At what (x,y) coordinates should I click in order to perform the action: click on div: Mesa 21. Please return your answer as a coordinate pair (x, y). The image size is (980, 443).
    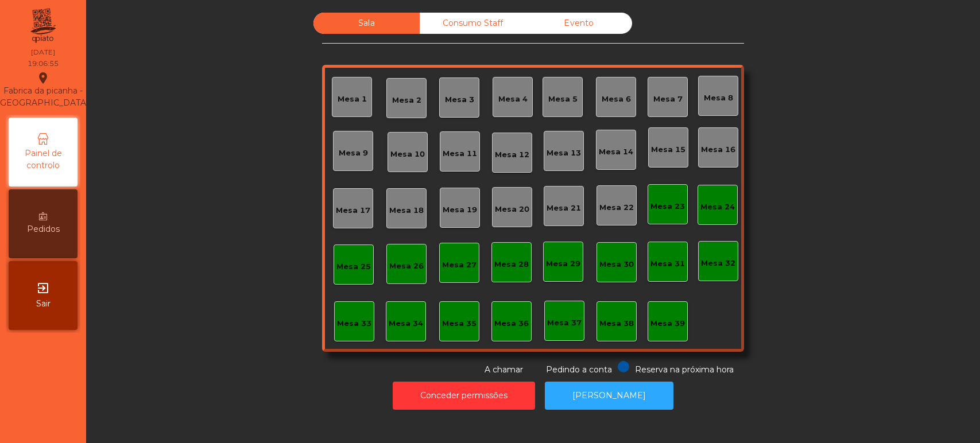
    Looking at the image, I should click on (564, 208).